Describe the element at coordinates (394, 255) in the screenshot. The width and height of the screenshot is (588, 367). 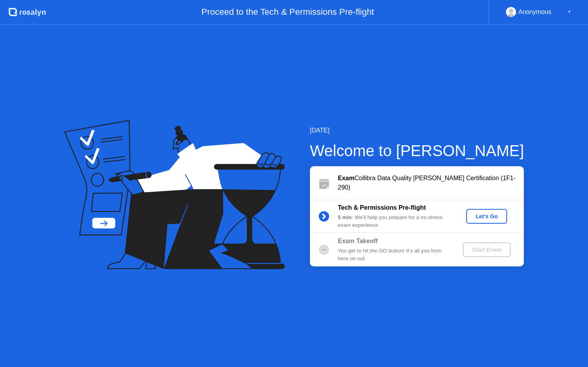
I see `div: You get to hit the GO button! It’s all you from here on out` at that location.